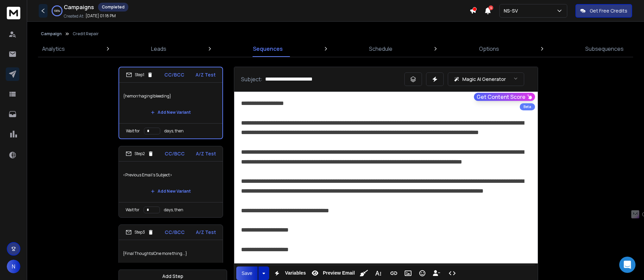 The image size is (644, 280). Describe the element at coordinates (14, 267) in the screenshot. I see `button: N` at that location.